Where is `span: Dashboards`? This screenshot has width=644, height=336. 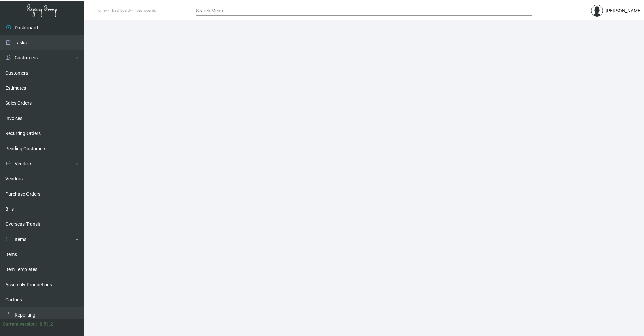
span: Dashboards is located at coordinates (146, 10).